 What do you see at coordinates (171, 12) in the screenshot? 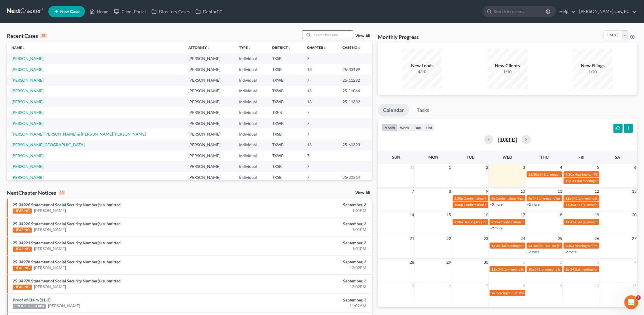
I see `a: Directory Cases` at bounding box center [171, 12].